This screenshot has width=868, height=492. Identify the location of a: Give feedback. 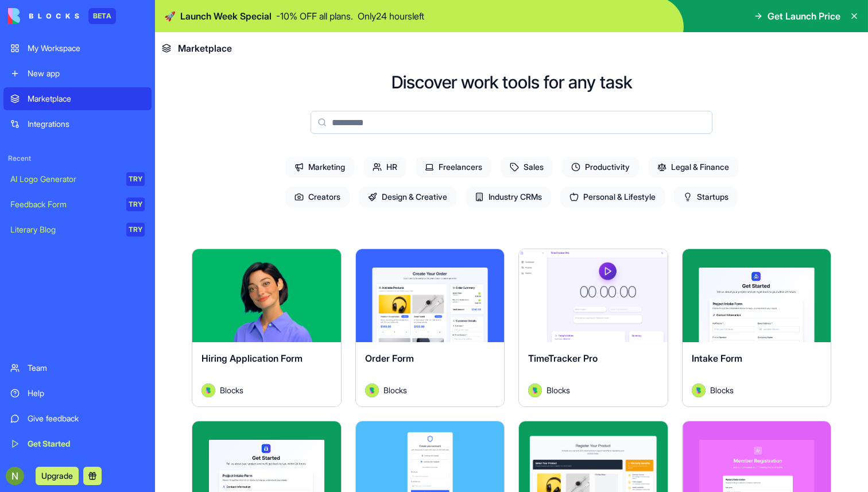
(78, 418).